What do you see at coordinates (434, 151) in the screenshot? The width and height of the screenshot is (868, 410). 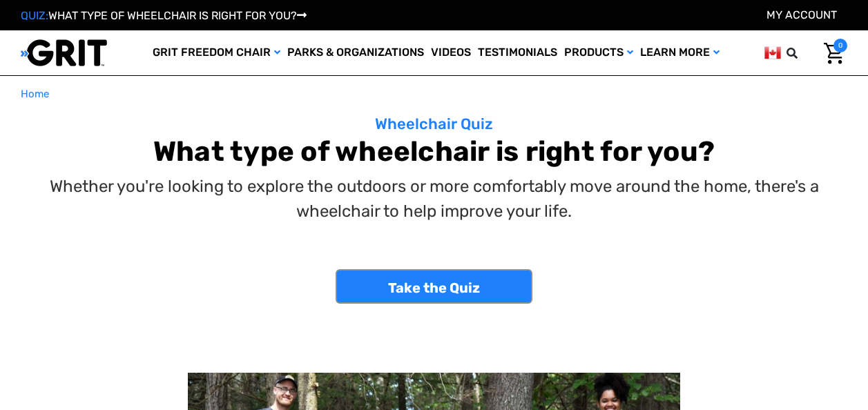 I see `b: What type of wheelchair is right for you?` at bounding box center [434, 151].